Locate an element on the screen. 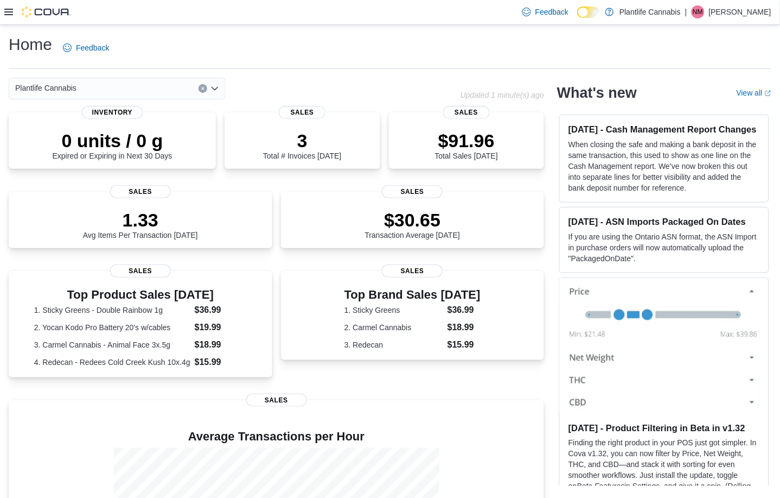  svg: External link is located at coordinates (769, 93).